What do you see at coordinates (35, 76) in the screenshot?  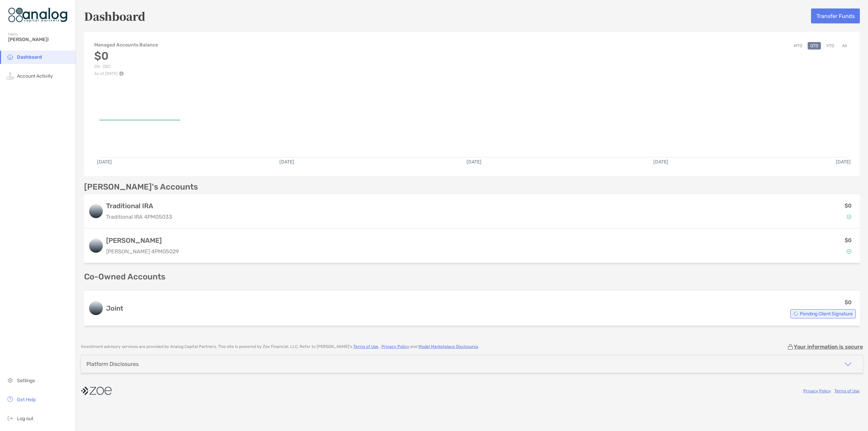 I see `span: Account Activity` at bounding box center [35, 76].